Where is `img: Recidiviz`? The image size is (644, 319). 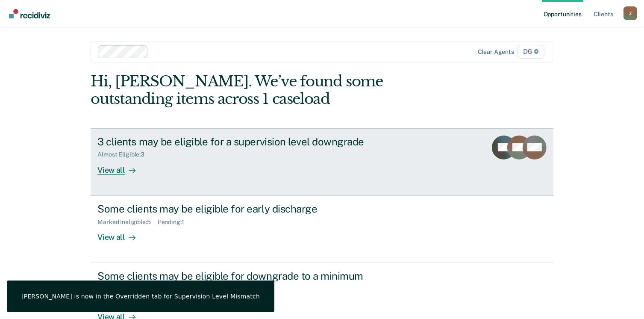 img: Recidiviz is located at coordinates (30, 14).